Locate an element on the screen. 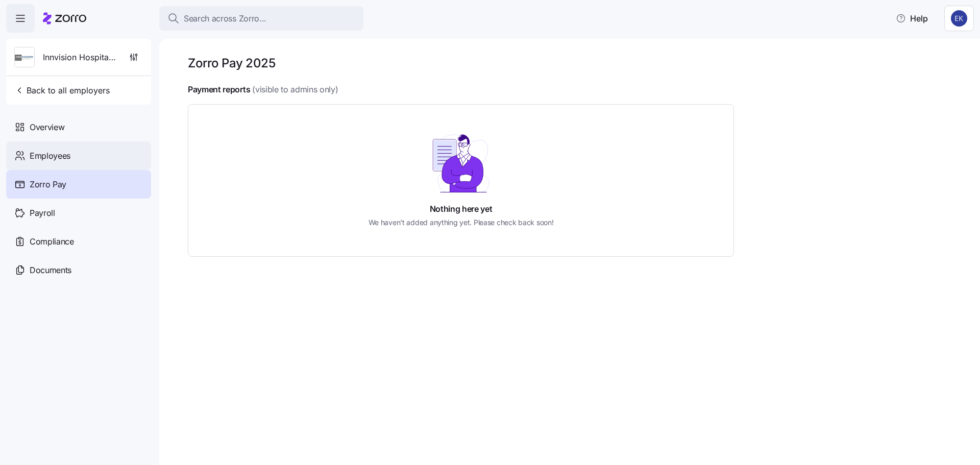 The width and height of the screenshot is (980, 465). h1: Zorro Pay 2025 is located at coordinates (231, 63).